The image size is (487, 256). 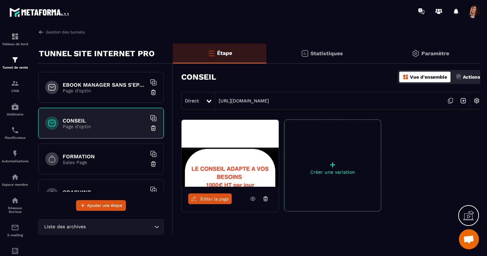 I want to click on a: emailemailE-mailing, so click(x=15, y=230).